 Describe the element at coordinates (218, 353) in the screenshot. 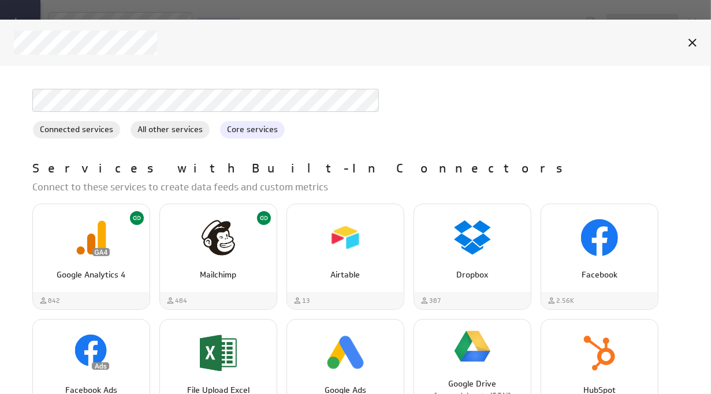

I see `img: image8568443328629550135.png` at that location.